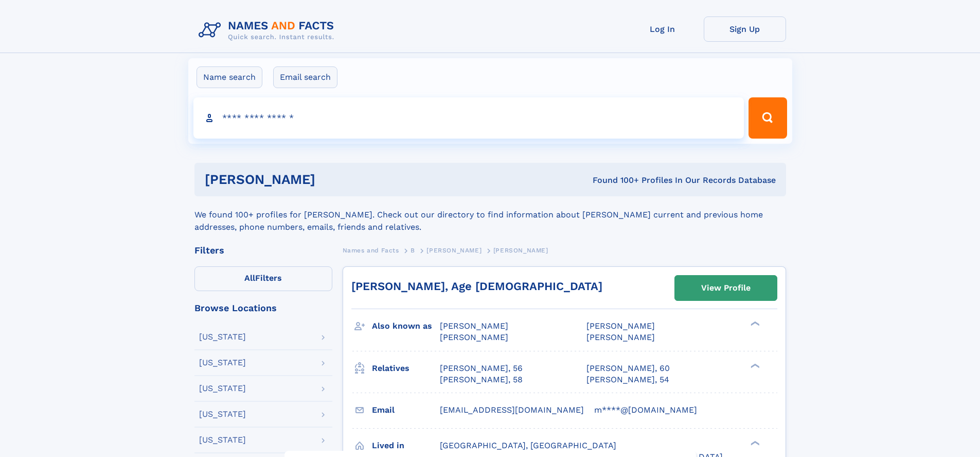  What do you see at coordinates (726, 288) in the screenshot?
I see `div: View Profile` at bounding box center [726, 288].